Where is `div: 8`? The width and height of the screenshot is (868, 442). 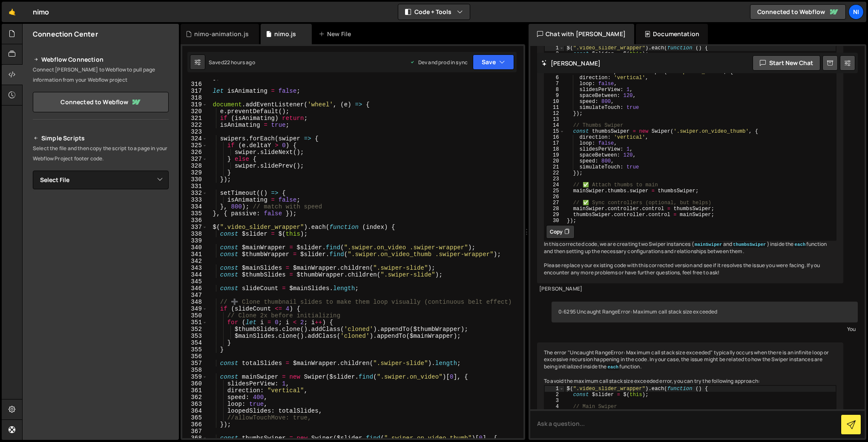
div: 8 is located at coordinates (554, 90).